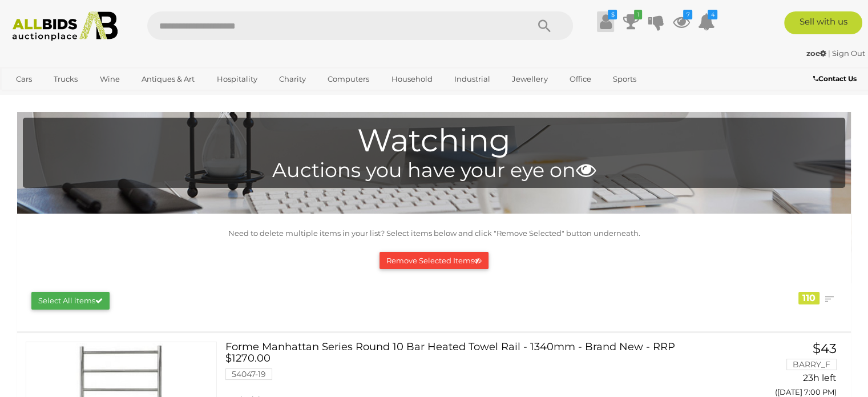 The height and width of the screenshot is (397, 868). What do you see at coordinates (681, 22) in the screenshot?
I see `a: 7` at bounding box center [681, 22].